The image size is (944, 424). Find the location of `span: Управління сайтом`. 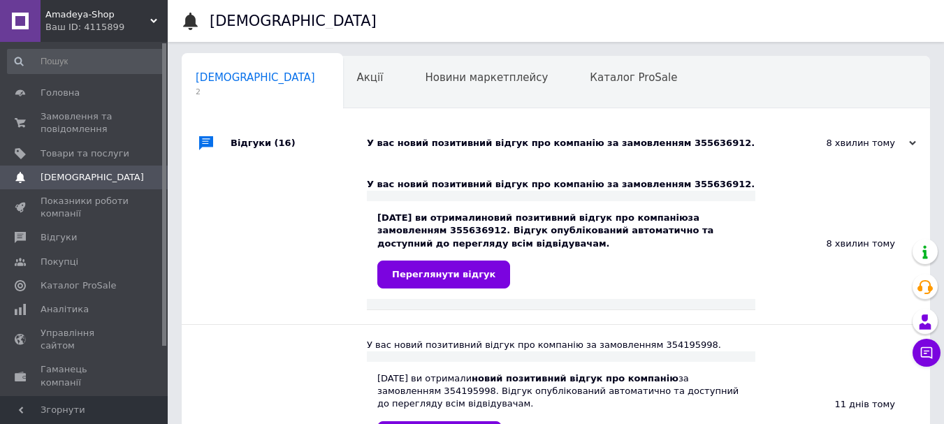

span: Управління сайтом is located at coordinates (85, 339).